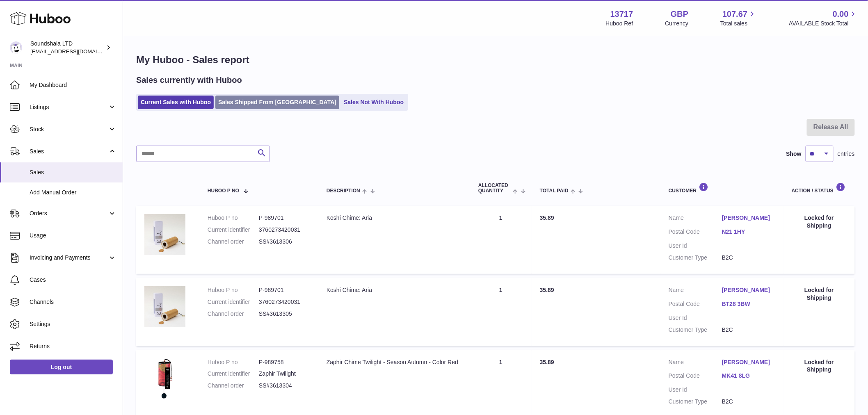  What do you see at coordinates (176, 102) in the screenshot?
I see `a: Current Sales with Huboo` at bounding box center [176, 102].